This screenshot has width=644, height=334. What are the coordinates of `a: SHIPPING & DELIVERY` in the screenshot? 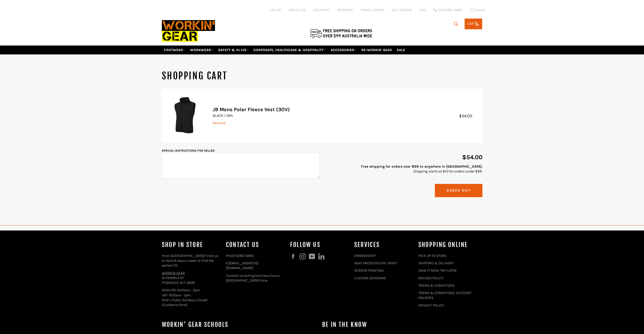 It's located at (436, 263).